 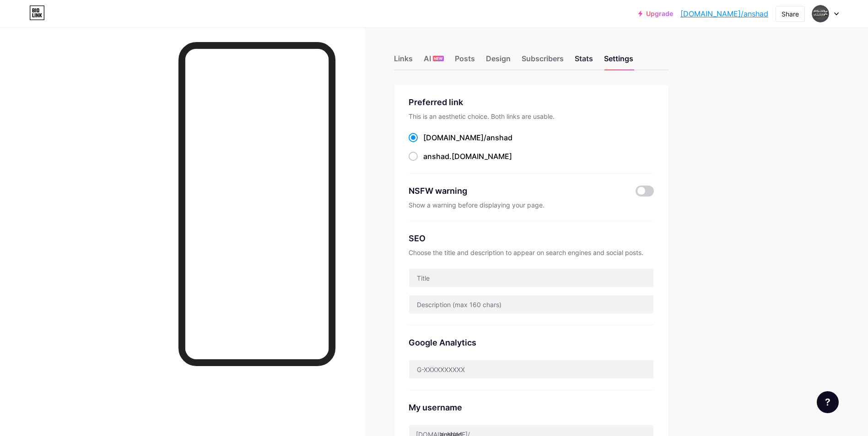 What do you see at coordinates (790, 14) in the screenshot?
I see `div: Share` at bounding box center [790, 14].